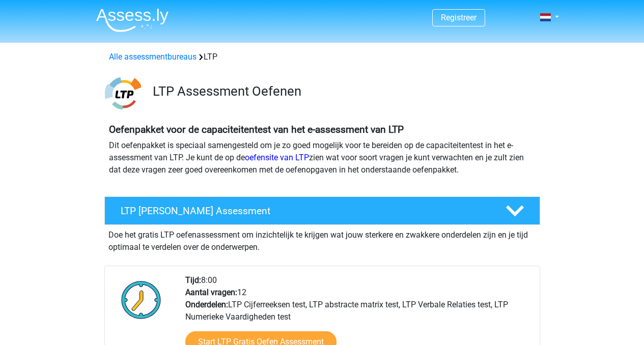  I want to click on img: Klok, so click(141, 300).